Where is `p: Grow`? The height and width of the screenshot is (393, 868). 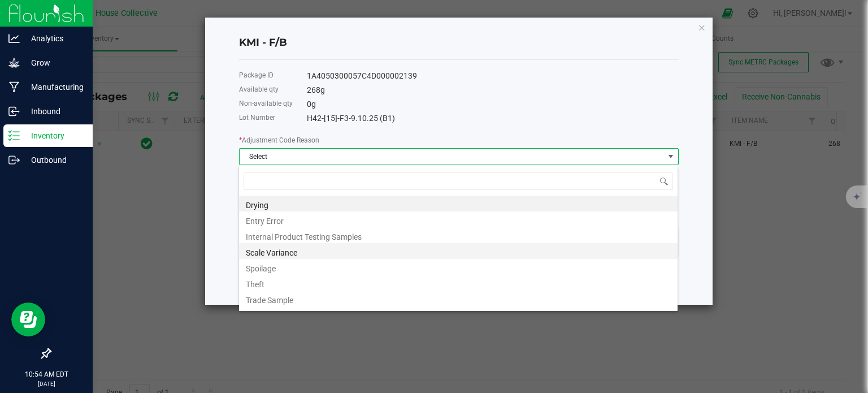
p: Grow is located at coordinates (54, 63).